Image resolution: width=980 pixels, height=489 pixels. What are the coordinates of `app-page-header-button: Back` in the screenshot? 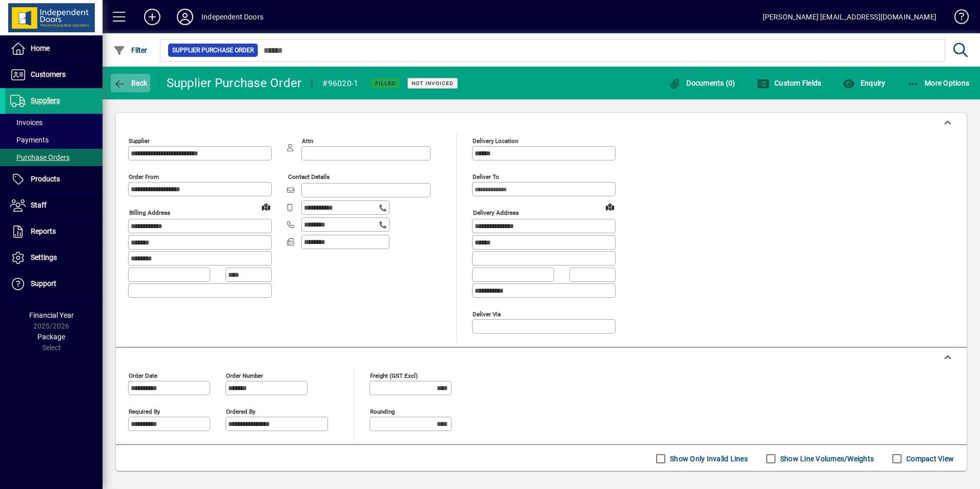 It's located at (131, 83).